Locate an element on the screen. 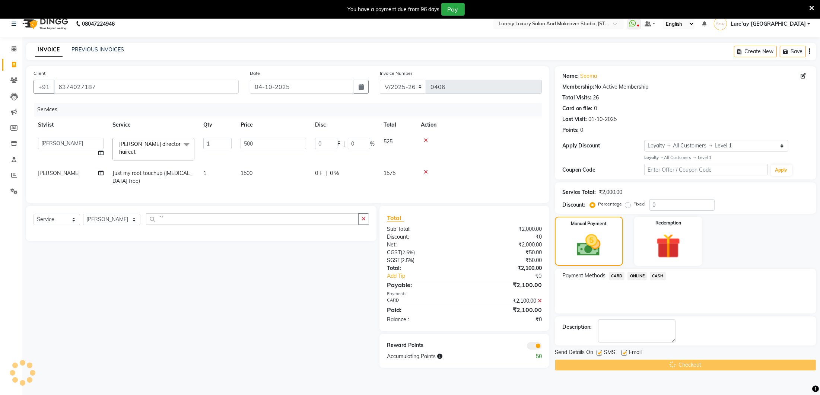  span: 1500 is located at coordinates (246, 173).